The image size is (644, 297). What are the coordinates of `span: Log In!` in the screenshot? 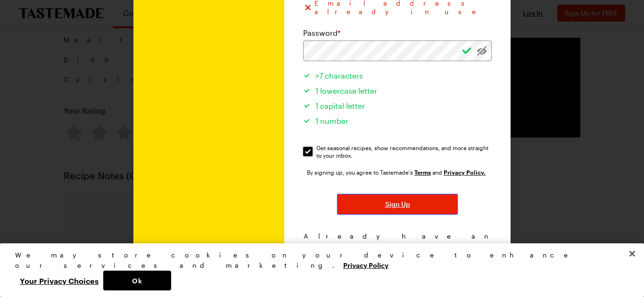 It's located at (443, 246).